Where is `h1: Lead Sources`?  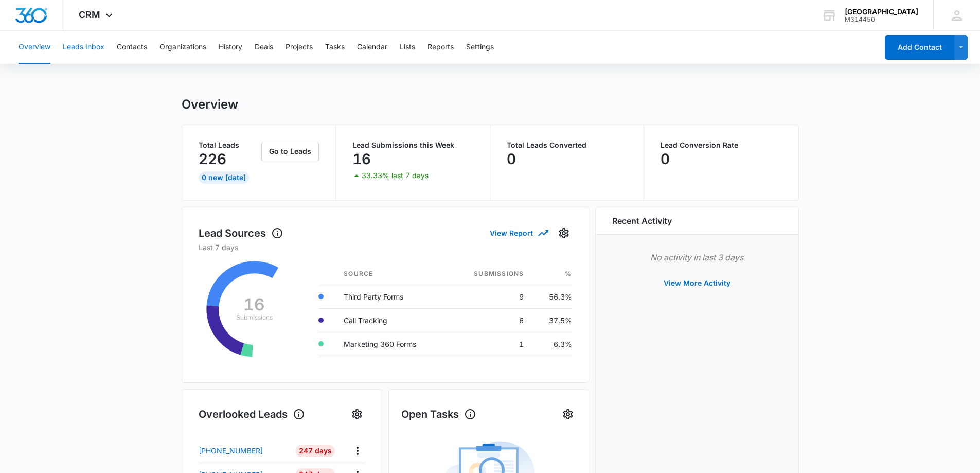 h1: Lead Sources is located at coordinates (241, 233).